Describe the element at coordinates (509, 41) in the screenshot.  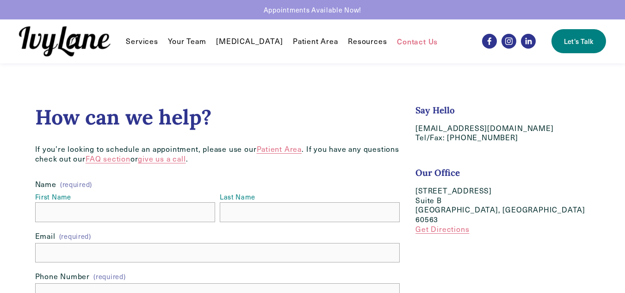
I see `a: Instagram` at that location.